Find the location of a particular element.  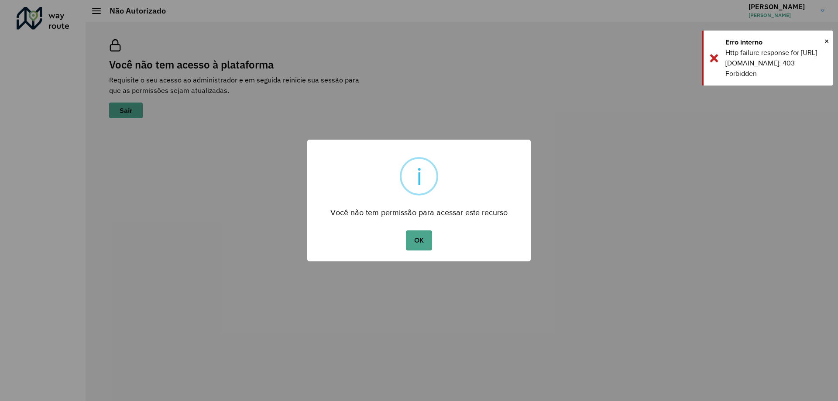

div: Erro interno is located at coordinates (776, 42).